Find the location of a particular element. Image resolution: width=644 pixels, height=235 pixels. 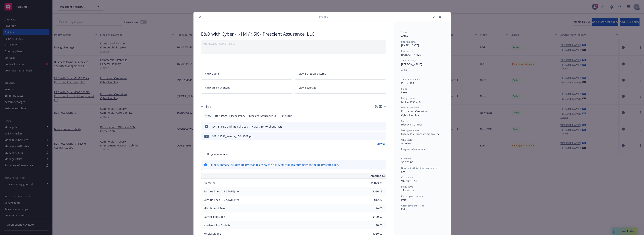

span: Lines of coverage is located at coordinates (410, 108).